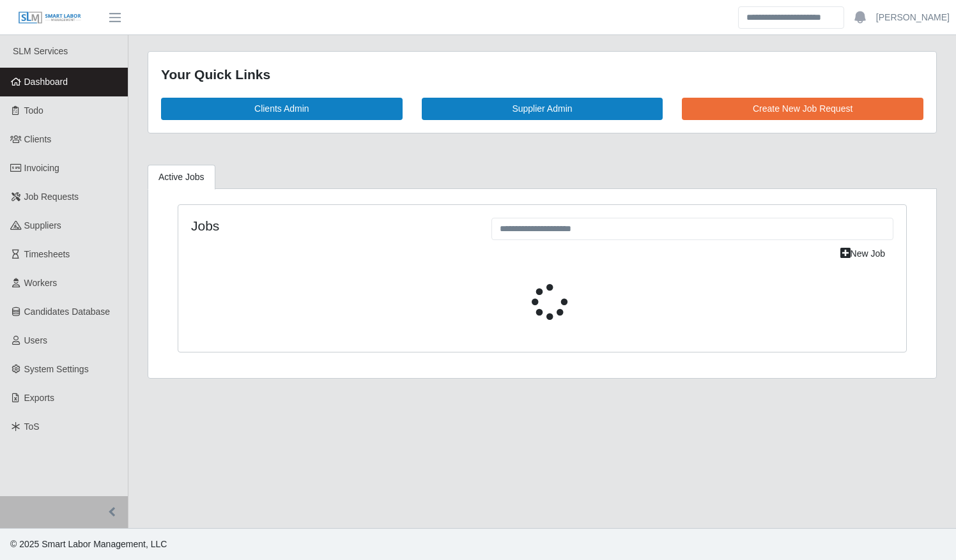 Image resolution: width=956 pixels, height=560 pixels. I want to click on a: Active Jobs, so click(181, 177).